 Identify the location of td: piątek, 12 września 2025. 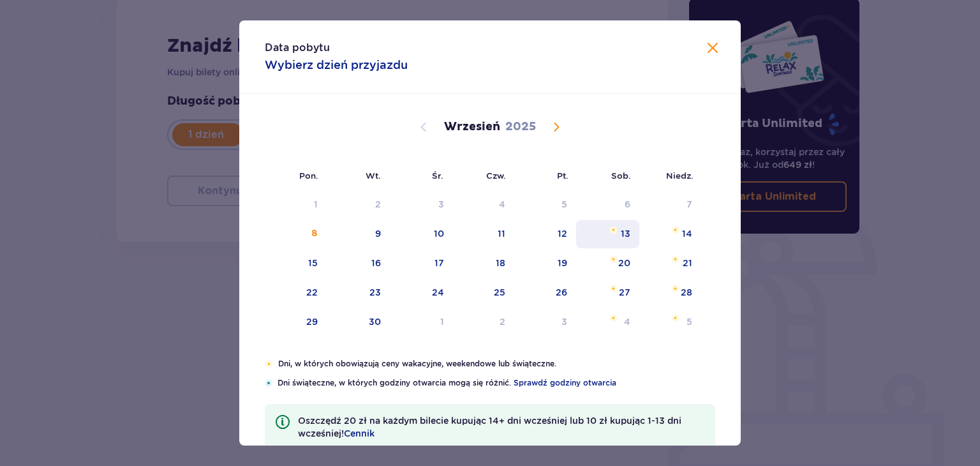
(545, 234).